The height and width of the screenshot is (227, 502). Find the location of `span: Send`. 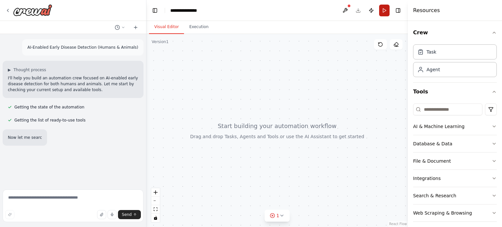

span: Send is located at coordinates (127, 215).